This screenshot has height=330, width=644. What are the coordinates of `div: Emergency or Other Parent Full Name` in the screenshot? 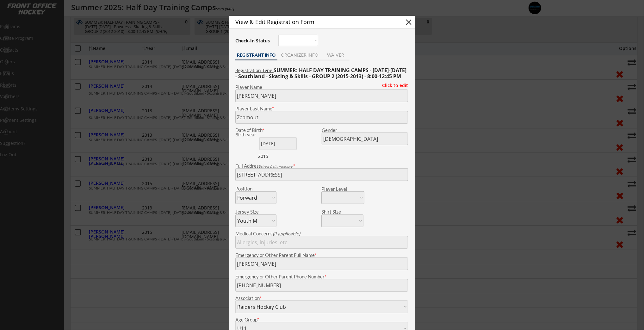 It's located at (322, 255).